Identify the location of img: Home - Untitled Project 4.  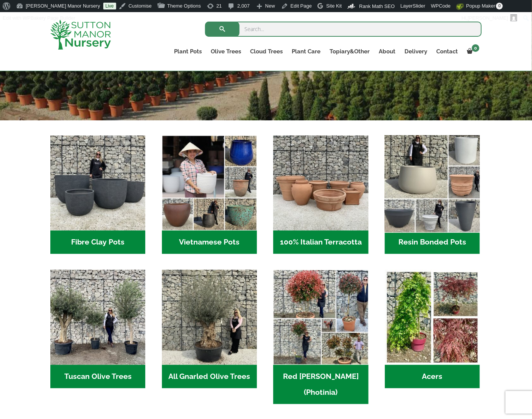
(432, 317).